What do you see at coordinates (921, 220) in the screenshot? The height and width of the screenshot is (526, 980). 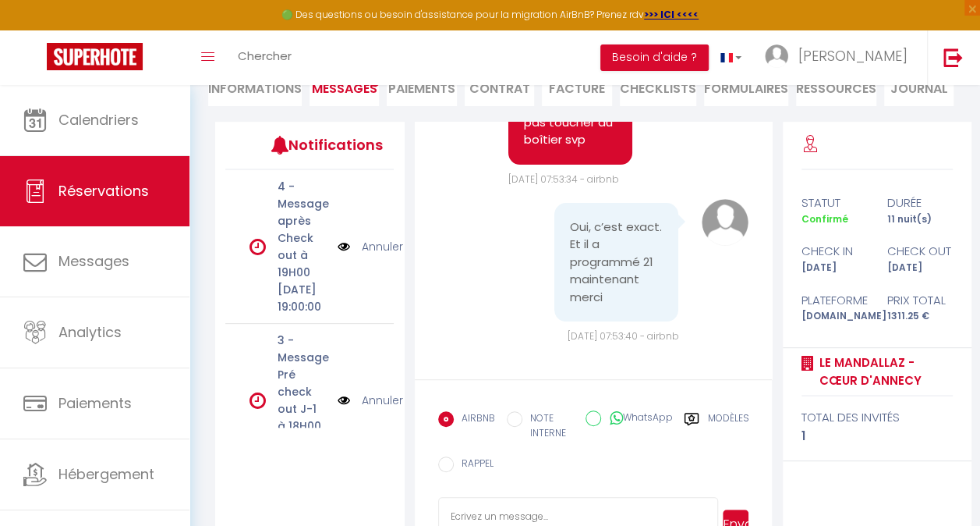 I see `div: 11 nuit(s)` at bounding box center [921, 220].